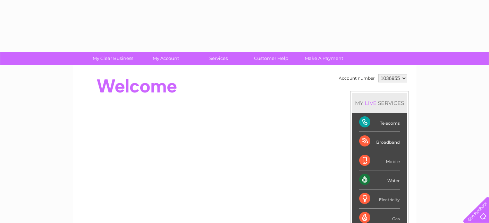 Image resolution: width=489 pixels, height=223 pixels. I want to click on a: Make A Payment, so click(324, 58).